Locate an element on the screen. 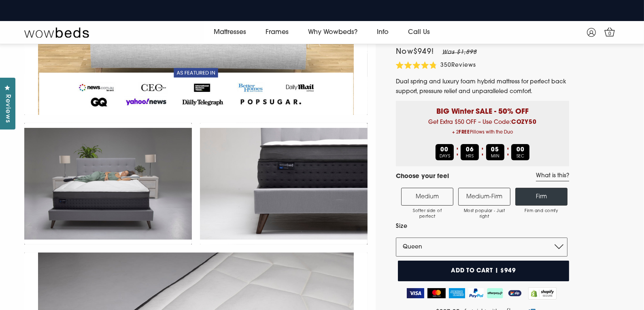 This screenshot has width=644, height=310. img: ZipPay Logo is located at coordinates (515, 293).